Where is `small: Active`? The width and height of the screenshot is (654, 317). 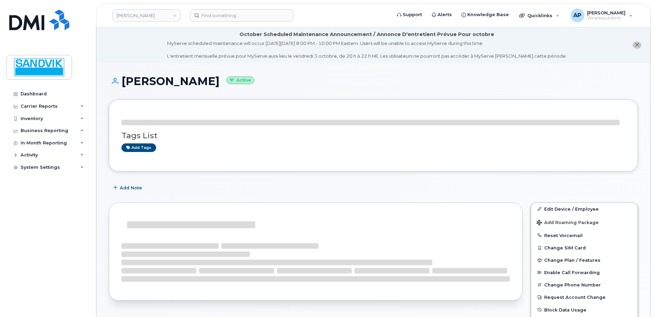 small: Active is located at coordinates (240, 80).